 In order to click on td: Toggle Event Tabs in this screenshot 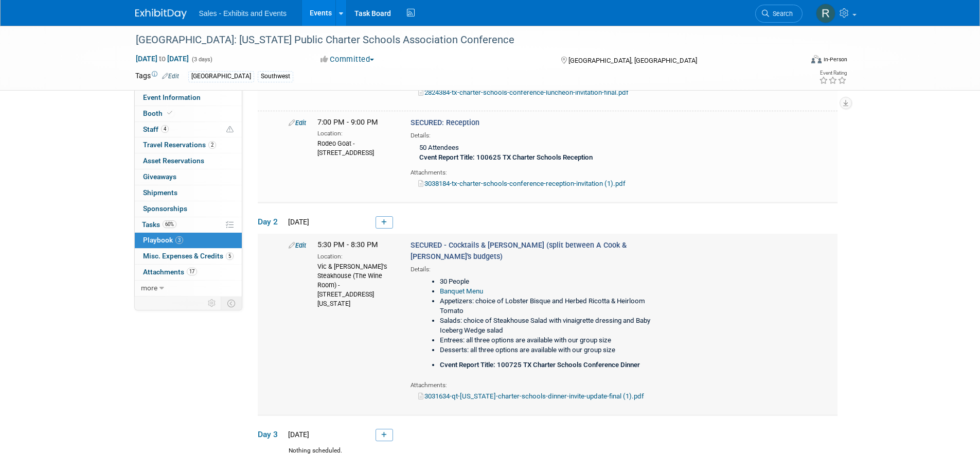, I will do `click(231, 303)`.